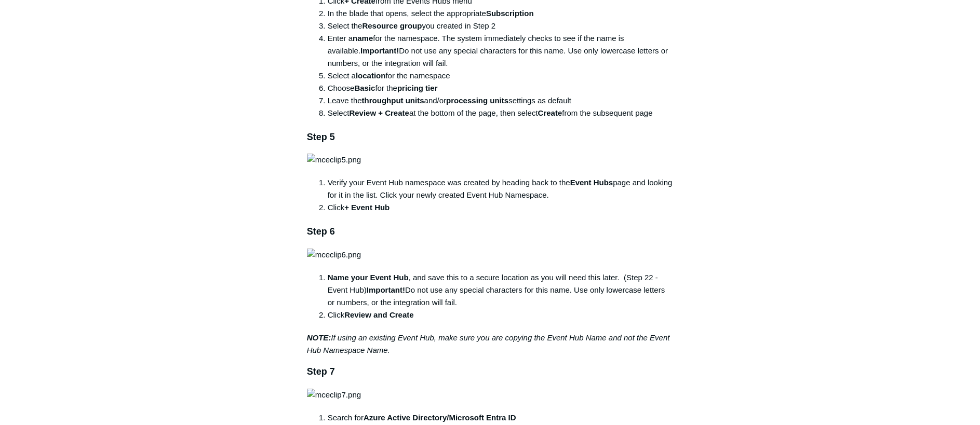  Describe the element at coordinates (334, 395) in the screenshot. I see `img: mceclip7.png` at that location.